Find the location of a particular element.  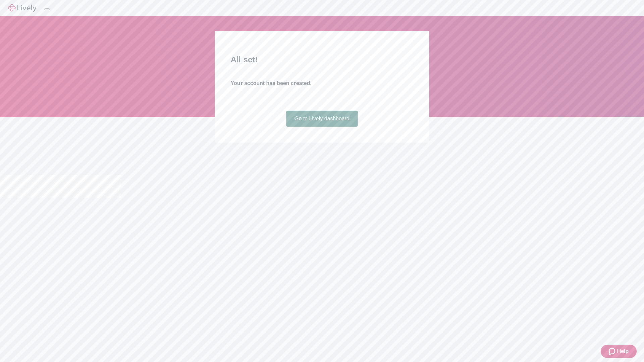

svg: Zendesk support icon is located at coordinates (613, 351).